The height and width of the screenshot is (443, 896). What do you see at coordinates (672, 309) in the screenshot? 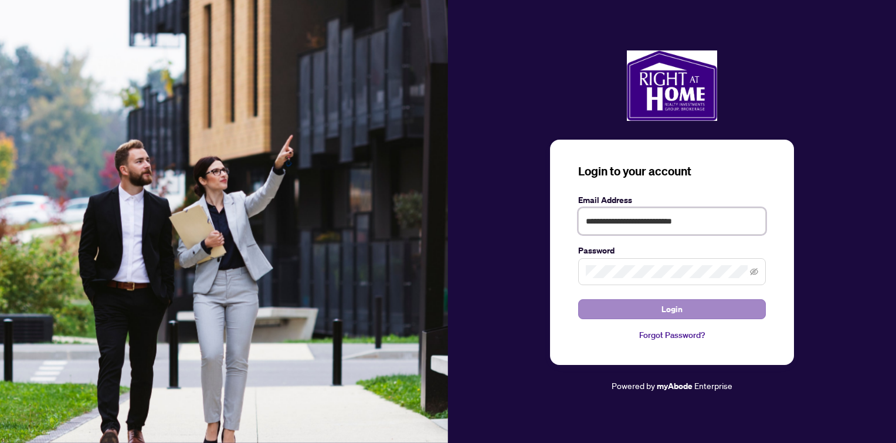
I see `span: Login` at bounding box center [672, 309].